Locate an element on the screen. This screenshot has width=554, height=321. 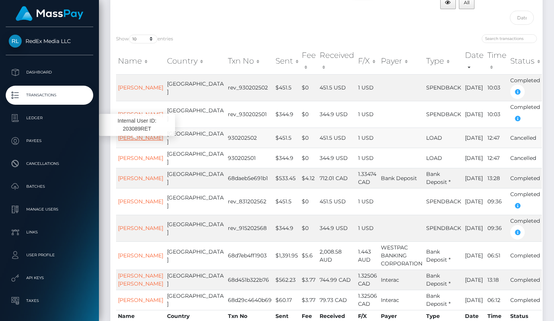
th: Txn No: activate to sort column ascending is located at coordinates (250, 61).